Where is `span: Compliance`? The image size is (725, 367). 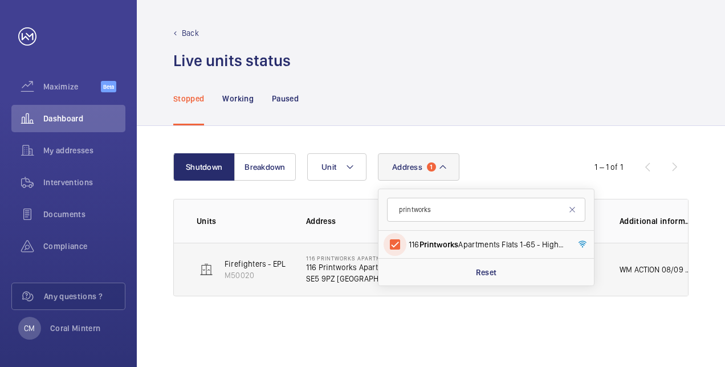
span: Compliance is located at coordinates (84, 246).